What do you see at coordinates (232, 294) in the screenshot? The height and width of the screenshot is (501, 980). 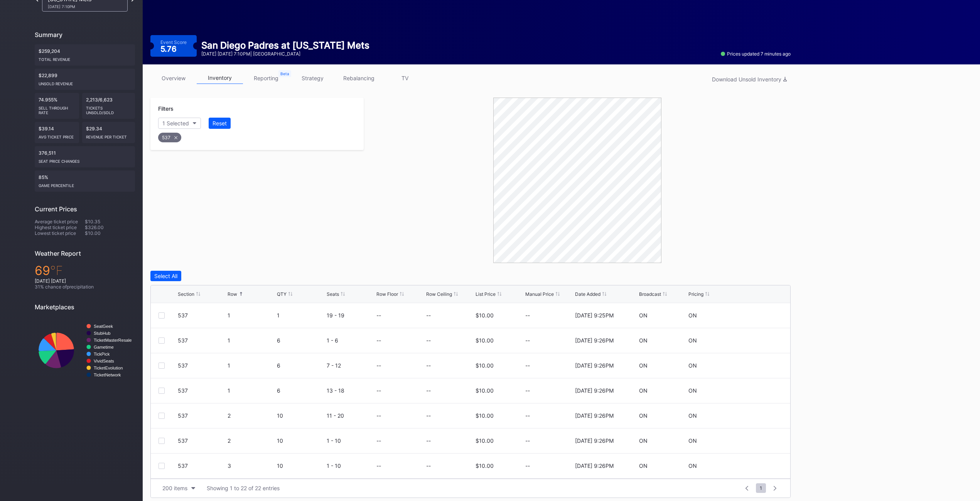 I see `div: Row` at bounding box center [232, 294].